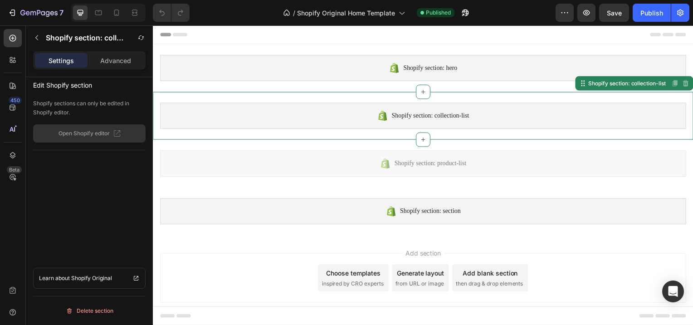  Describe the element at coordinates (269, 249) in the screenshot. I see `div: Generate layout` at that location.